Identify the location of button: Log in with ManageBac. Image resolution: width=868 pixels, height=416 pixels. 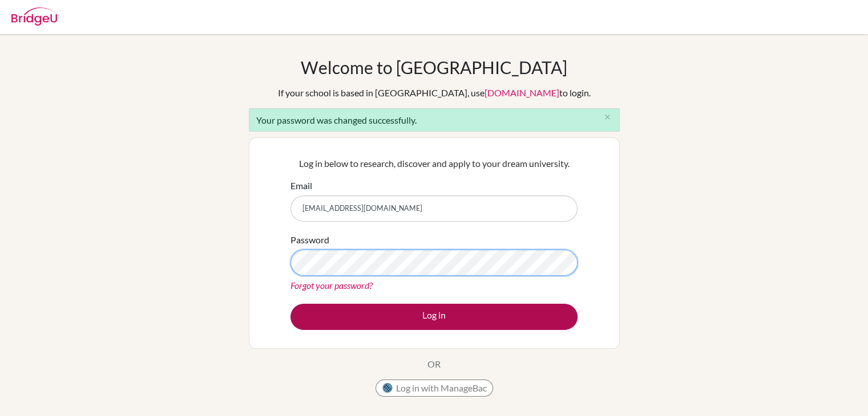
(434, 388).